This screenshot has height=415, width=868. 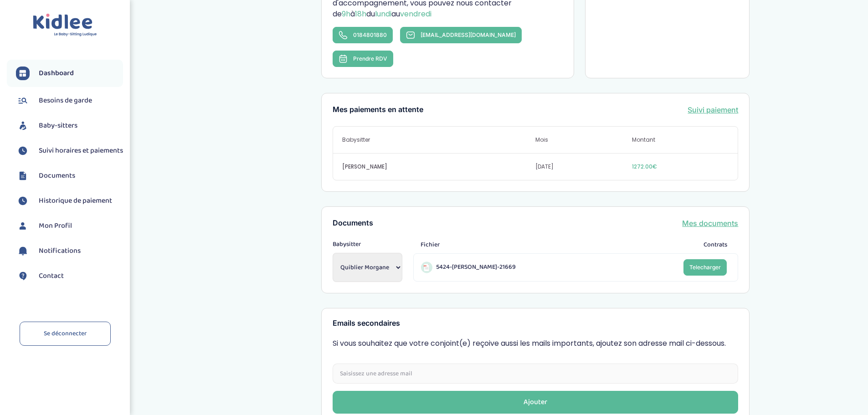 I want to click on span: 9h, so click(x=346, y=13).